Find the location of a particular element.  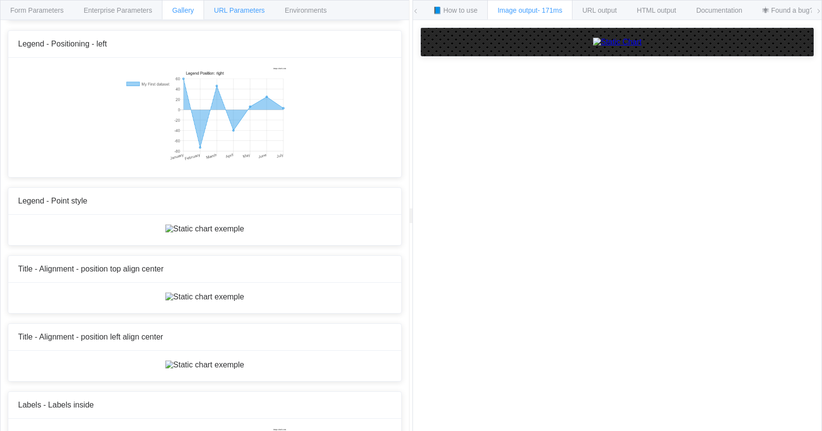

span: URL output is located at coordinates (599, 10).